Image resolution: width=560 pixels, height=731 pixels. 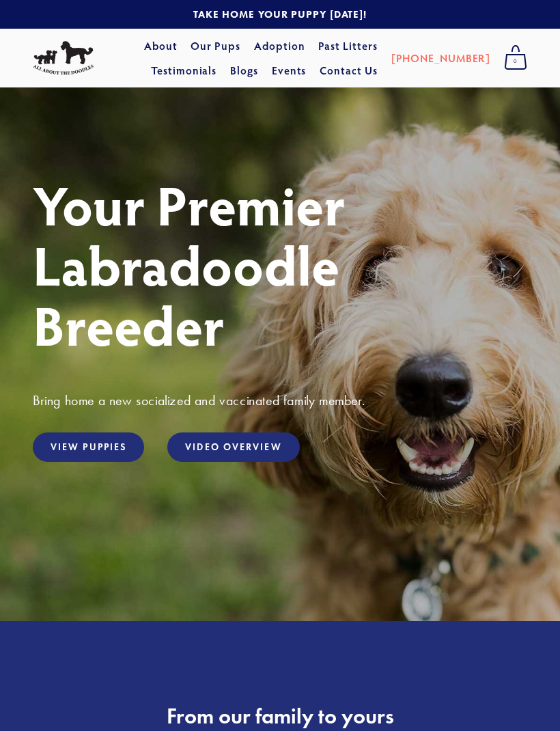 What do you see at coordinates (280, 400) in the screenshot?
I see `h3: Bring home a new socialized and vaccinated family member.` at bounding box center [280, 400].